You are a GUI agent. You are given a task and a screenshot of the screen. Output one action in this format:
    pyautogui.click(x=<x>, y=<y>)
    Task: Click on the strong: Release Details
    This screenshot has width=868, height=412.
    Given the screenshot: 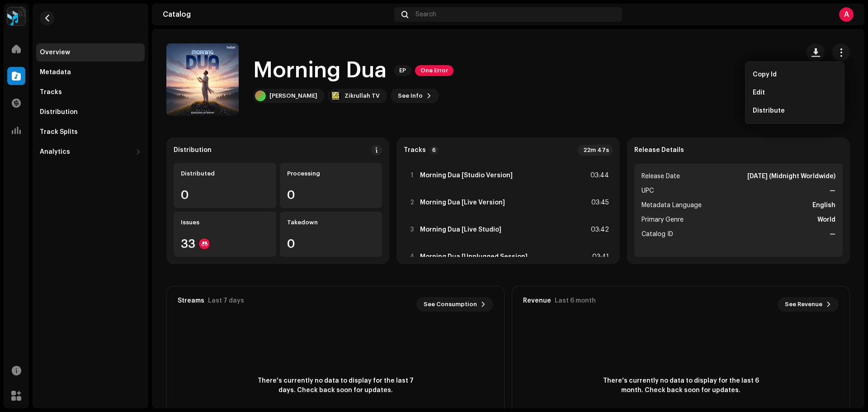 What is the action you would take?
    pyautogui.click(x=659, y=150)
    